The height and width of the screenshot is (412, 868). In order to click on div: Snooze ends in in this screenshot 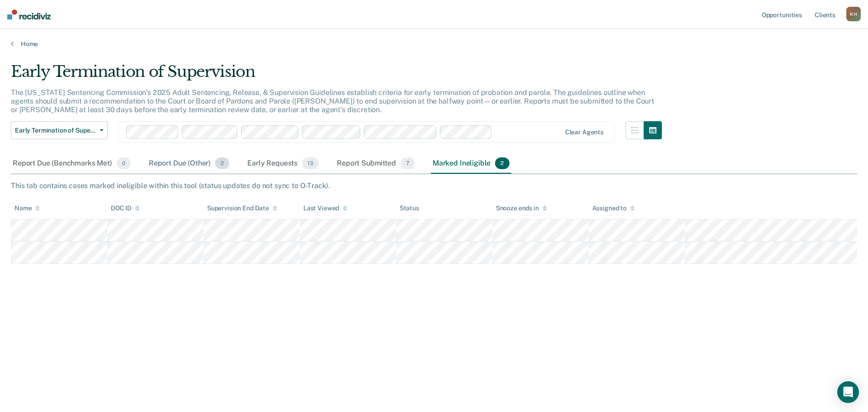, I will do `click(521, 208)`.